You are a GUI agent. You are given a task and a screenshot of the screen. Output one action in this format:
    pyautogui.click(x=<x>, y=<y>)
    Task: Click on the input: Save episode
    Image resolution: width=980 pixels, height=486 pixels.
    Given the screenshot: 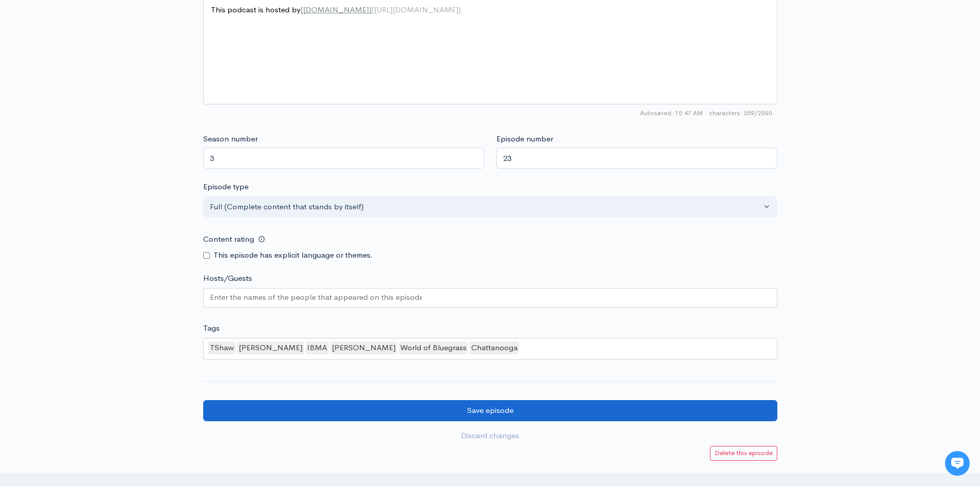 What is the action you would take?
    pyautogui.click(x=490, y=410)
    